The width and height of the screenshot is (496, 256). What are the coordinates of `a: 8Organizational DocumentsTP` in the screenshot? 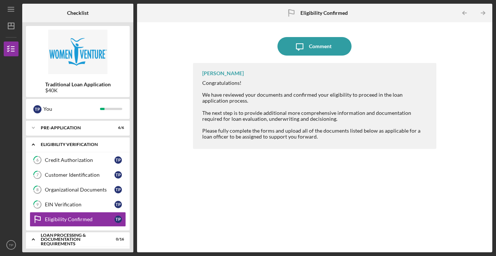 It's located at (78, 190).